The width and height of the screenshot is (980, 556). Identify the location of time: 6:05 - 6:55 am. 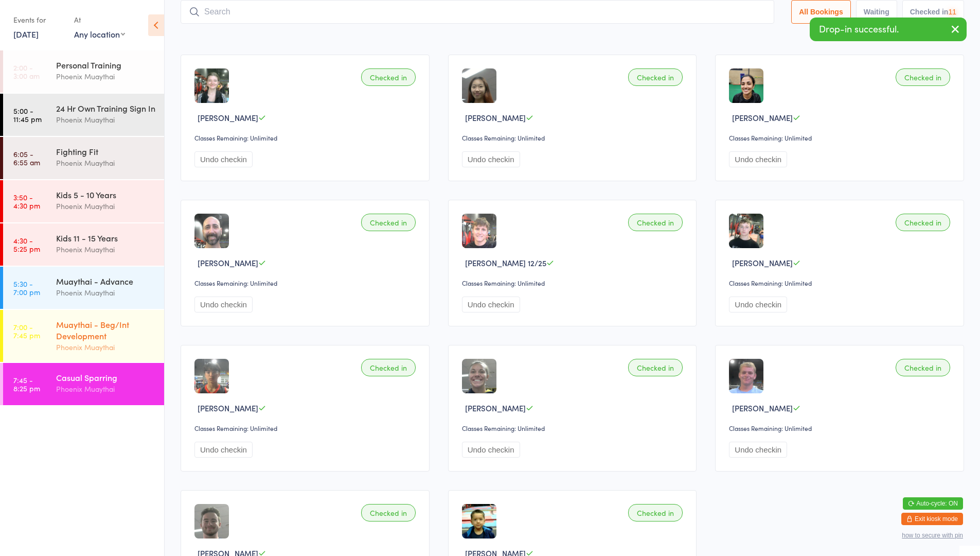
(26, 158).